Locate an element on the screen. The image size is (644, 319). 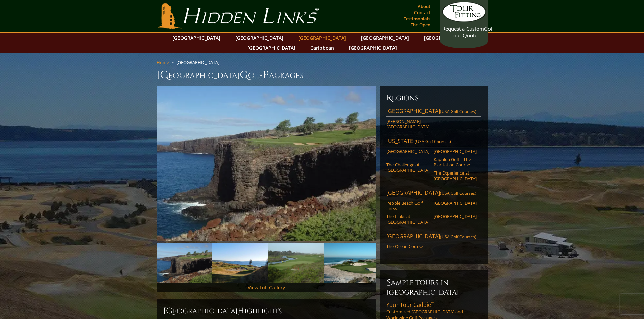
a: Contact is located at coordinates (422, 12).